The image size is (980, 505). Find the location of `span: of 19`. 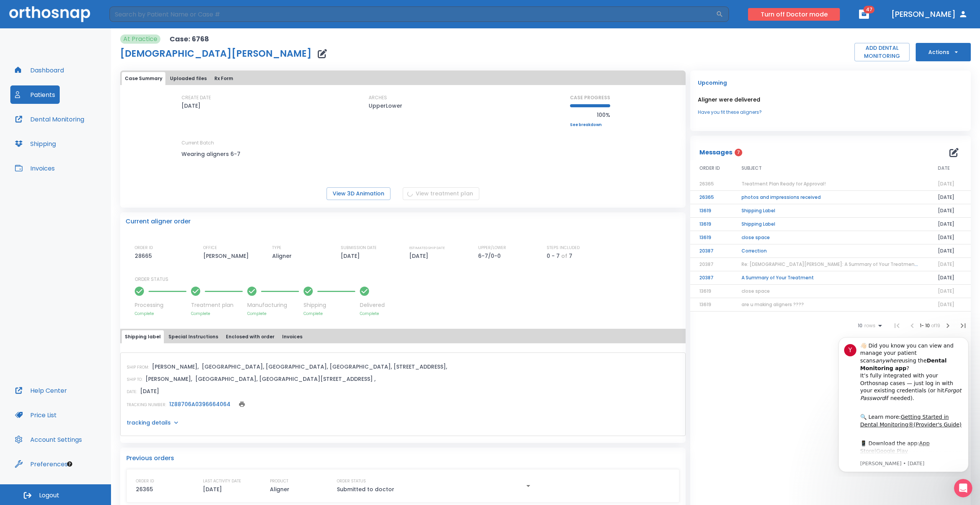

span: of 19 is located at coordinates (935, 325).